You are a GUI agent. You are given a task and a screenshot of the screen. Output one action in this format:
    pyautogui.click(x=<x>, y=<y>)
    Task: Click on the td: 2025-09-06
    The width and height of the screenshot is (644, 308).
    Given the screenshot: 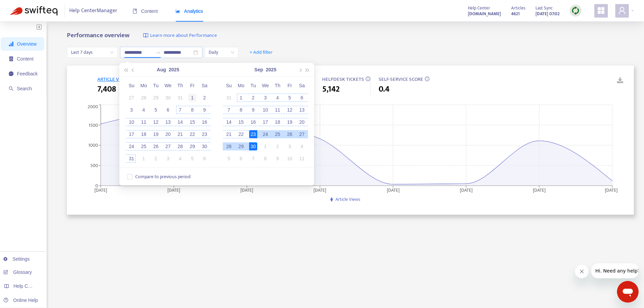 What is the action you would take?
    pyautogui.click(x=204, y=158)
    